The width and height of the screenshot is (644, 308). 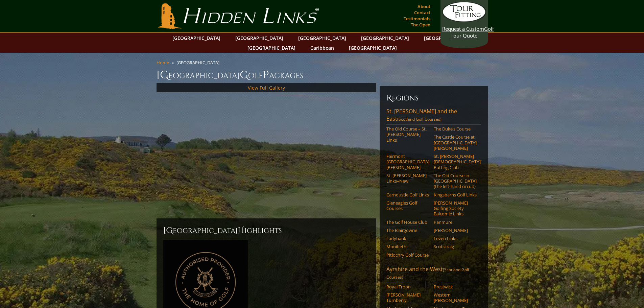 What do you see at coordinates (322, 47) in the screenshot?
I see `a: Caribbean` at bounding box center [322, 47].